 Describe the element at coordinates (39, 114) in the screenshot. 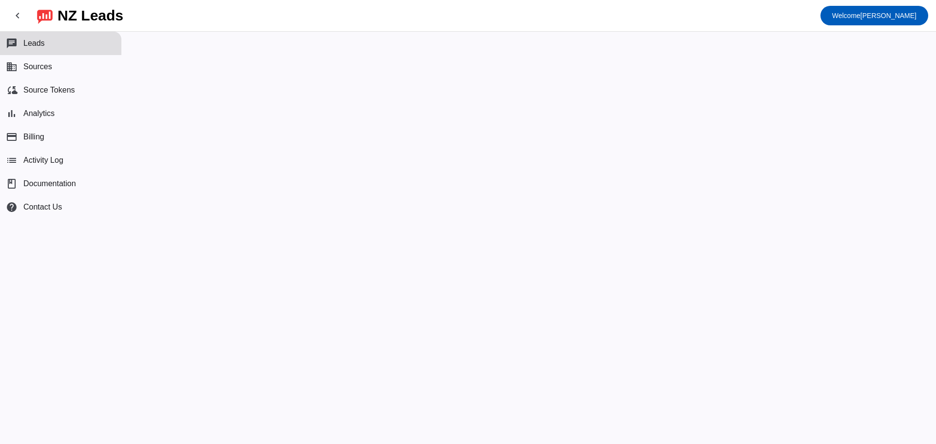

I see `span: Analytics` at that location.